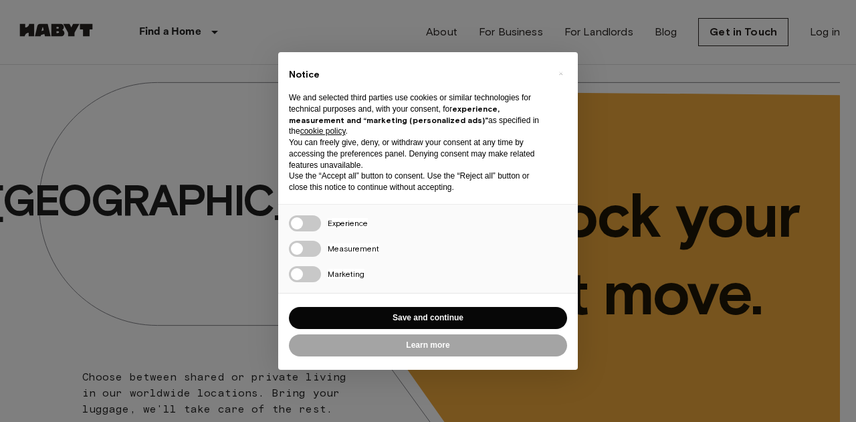 The width and height of the screenshot is (856, 422). I want to click on p: We and selected third parties use cookies or similar technologies for technical purposes and, wit..., so click(417, 114).